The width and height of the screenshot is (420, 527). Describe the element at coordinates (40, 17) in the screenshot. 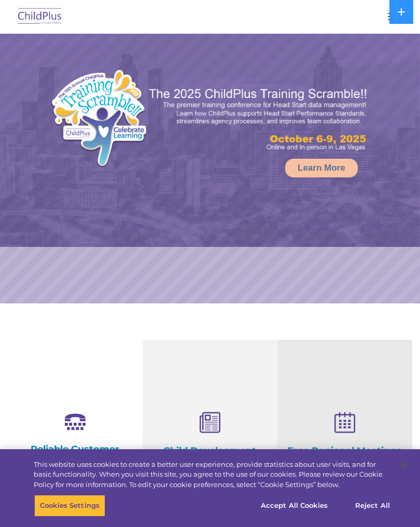

I see `img: ChildPlus by Procare Solutions` at that location.